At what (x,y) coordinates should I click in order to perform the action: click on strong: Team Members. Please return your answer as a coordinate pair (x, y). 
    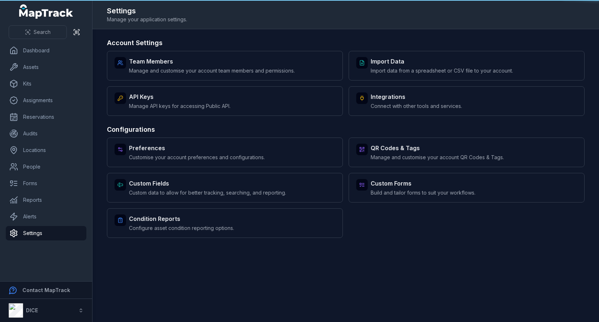
    Looking at the image, I should click on (212, 61).